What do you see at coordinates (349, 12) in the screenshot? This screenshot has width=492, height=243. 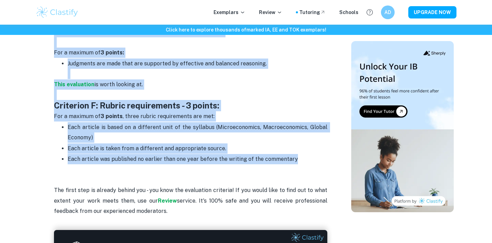 I see `a: Schools` at bounding box center [349, 12].